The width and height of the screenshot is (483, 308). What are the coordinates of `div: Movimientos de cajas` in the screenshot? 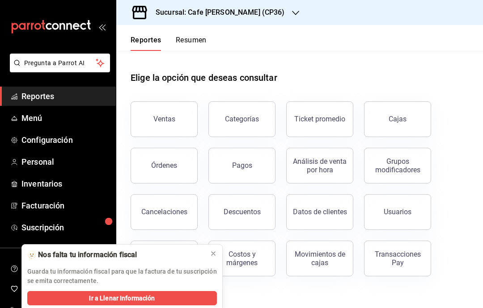 It's located at (319, 259).